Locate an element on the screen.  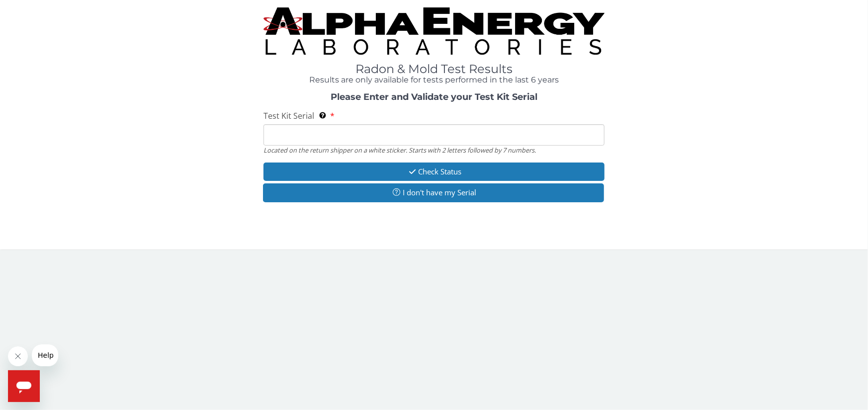
button: I don't have my Serial is located at coordinates (434, 192).